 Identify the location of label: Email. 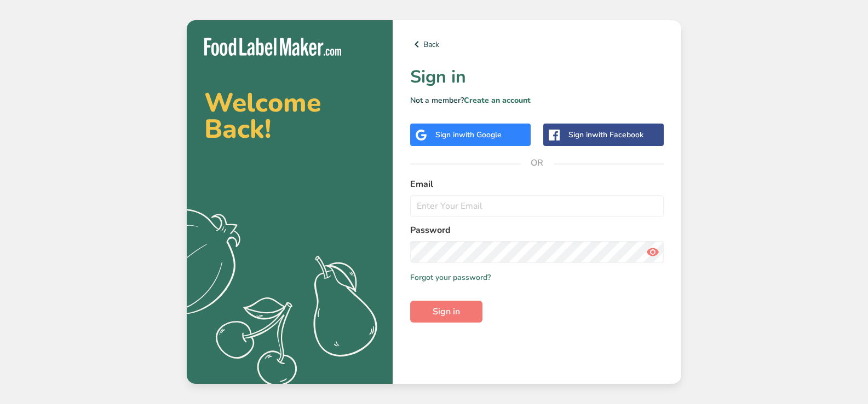
(537, 184).